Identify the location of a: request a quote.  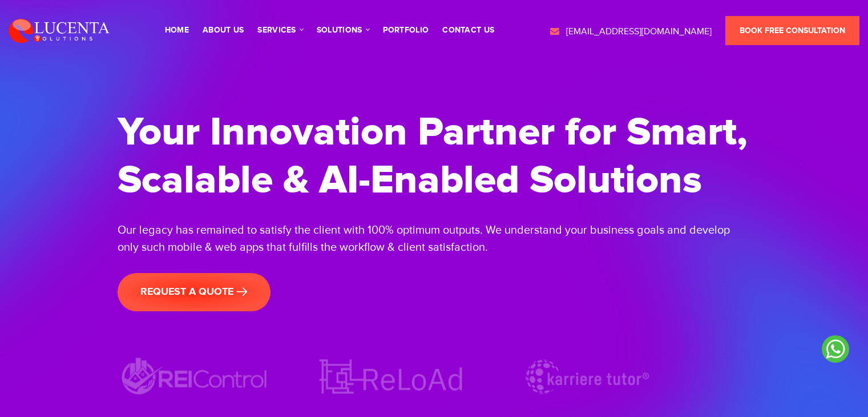
(194, 292).